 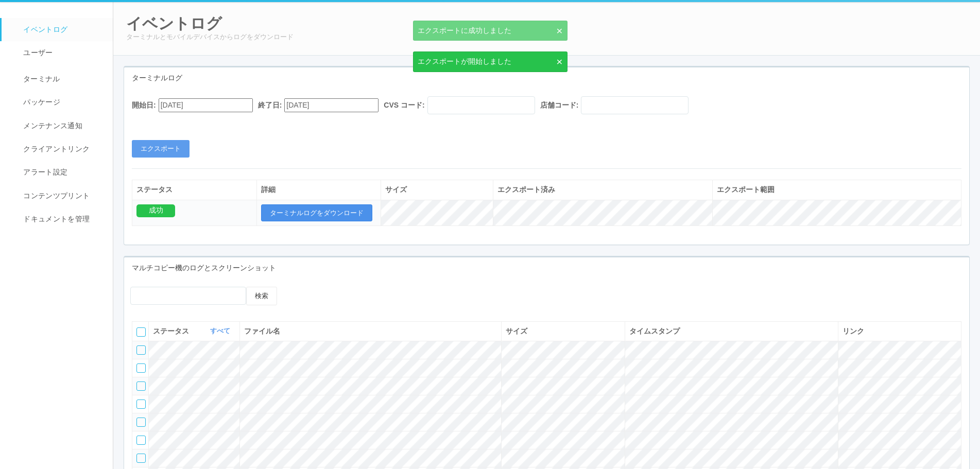 What do you see at coordinates (490, 30) in the screenshot?
I see `div: エクスポートに成功しました` at bounding box center [490, 30].